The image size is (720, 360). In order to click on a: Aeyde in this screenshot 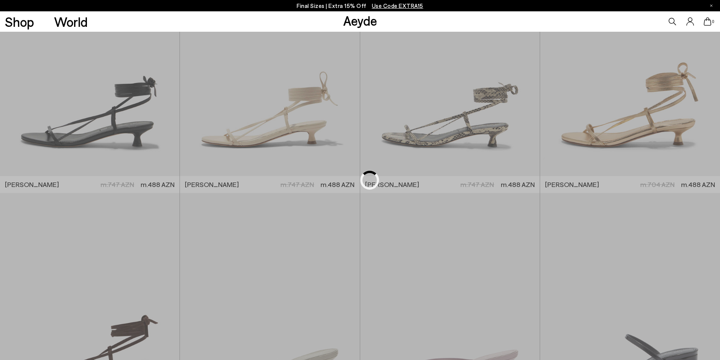, I will do `click(360, 20)`.